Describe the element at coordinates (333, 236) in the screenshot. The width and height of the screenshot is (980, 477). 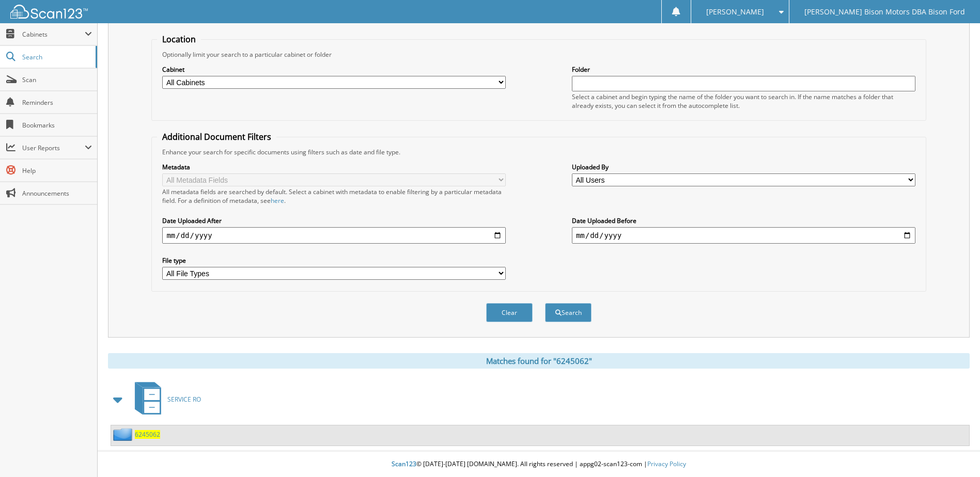
I see `input: start` at that location.